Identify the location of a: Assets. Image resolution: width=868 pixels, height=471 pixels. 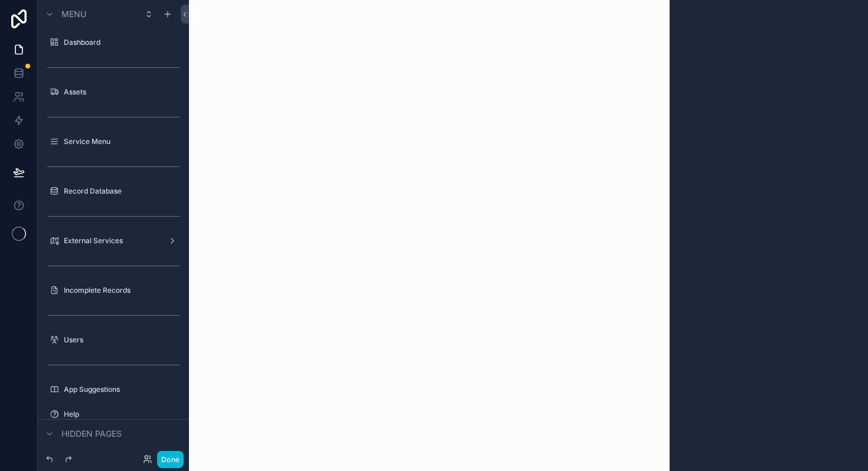
(119, 92).